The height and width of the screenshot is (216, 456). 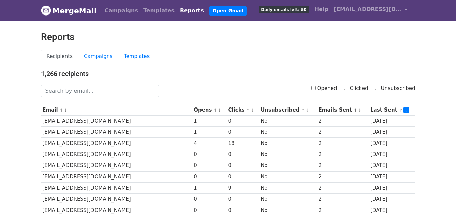 I want to click on label: Clicked, so click(x=356, y=88).